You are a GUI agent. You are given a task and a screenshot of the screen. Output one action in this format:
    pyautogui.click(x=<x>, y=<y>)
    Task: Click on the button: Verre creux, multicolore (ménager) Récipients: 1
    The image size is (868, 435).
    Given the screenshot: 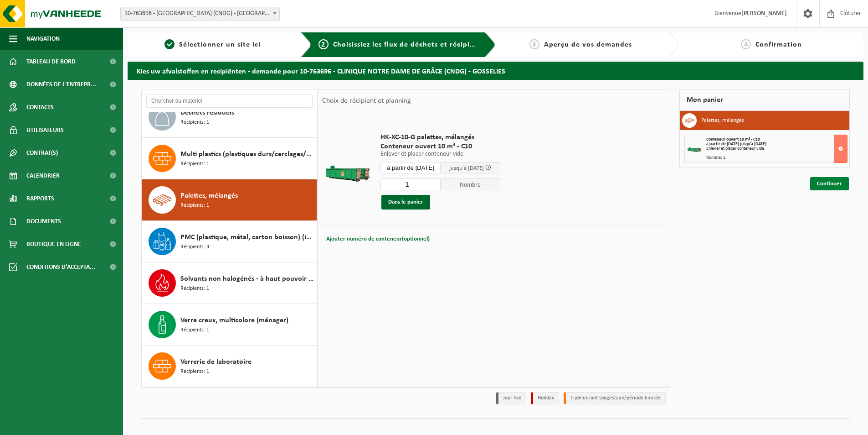 What is the action you would take?
    pyautogui.click(x=229, y=324)
    